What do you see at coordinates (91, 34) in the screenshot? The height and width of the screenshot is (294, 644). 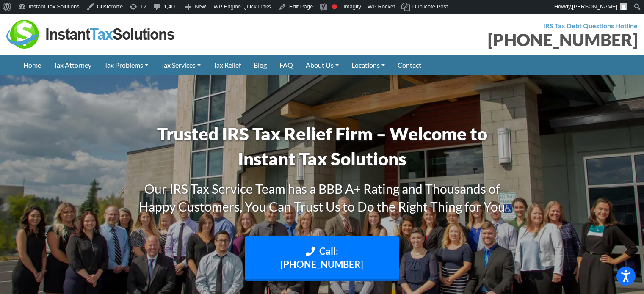 I see `img: Instant Tax Solutions Logo` at bounding box center [91, 34].